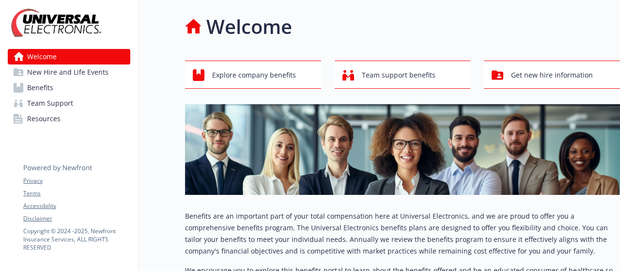  Describe the element at coordinates (77, 193) in the screenshot. I see `a: Terms` at that location.